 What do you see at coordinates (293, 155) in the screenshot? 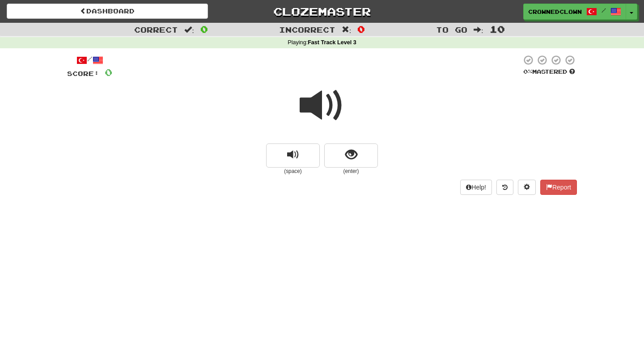
I see `button: replay audio` at bounding box center [293, 155].